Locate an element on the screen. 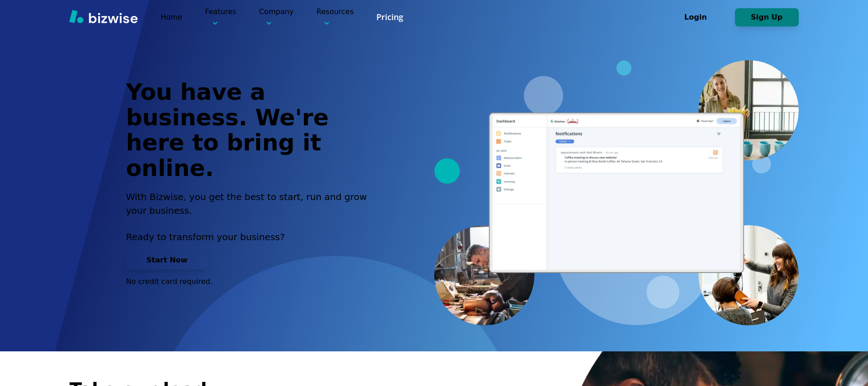  a: Pricing is located at coordinates (389, 17).